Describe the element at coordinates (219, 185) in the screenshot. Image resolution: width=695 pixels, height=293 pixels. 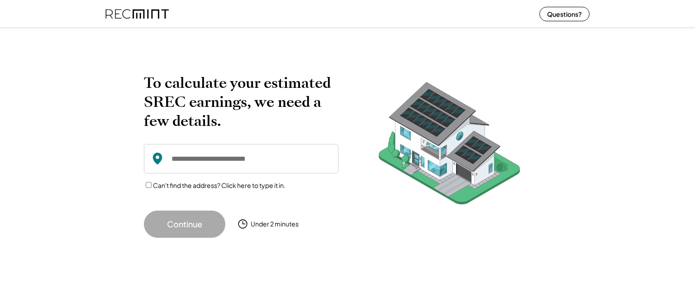
I see `label: Can't find the address? Click here to type it in.` at that location.